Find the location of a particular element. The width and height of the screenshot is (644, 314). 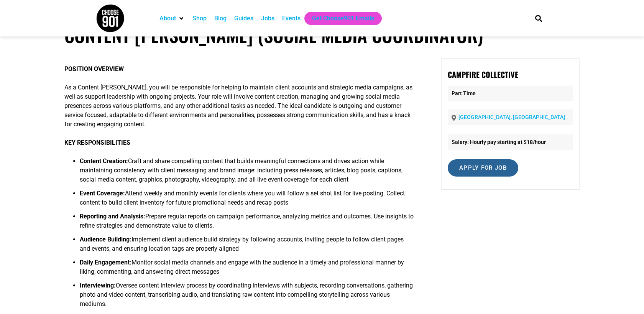

li: Monitor social media channels and engage with the audience in a timely and professional manner by... is located at coordinates (248, 269).